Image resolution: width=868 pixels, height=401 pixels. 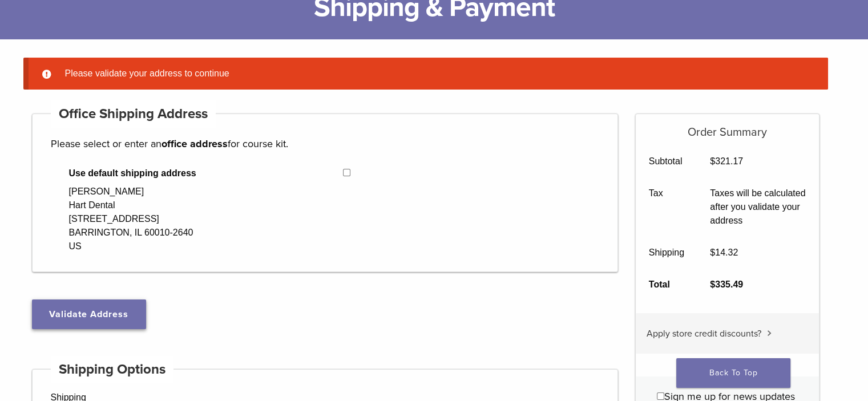 What do you see at coordinates (661, 396) in the screenshot?
I see `input: Sign me up for news updates and product discounts!` at bounding box center [661, 396].